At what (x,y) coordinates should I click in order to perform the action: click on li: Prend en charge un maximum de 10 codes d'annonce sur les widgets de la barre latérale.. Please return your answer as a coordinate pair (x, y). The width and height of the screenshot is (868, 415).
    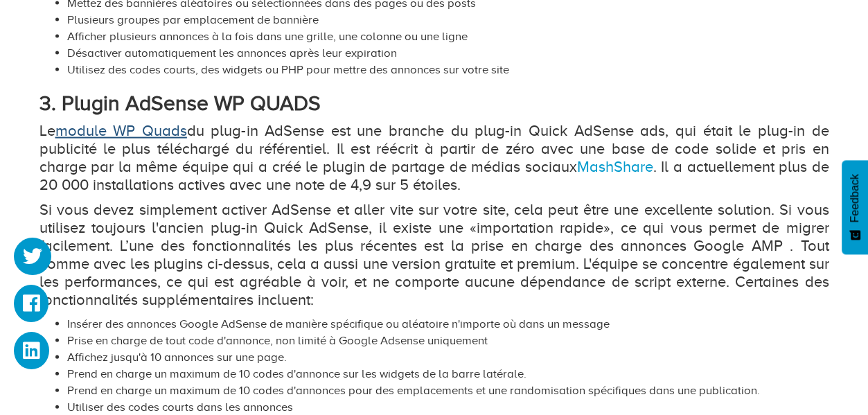
    Looking at the image, I should click on (448, 374).